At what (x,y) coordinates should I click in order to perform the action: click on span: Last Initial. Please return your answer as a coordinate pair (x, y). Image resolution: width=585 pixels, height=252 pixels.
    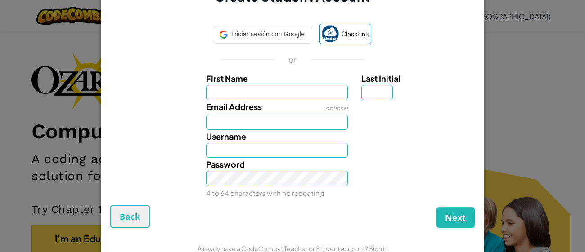
    Looking at the image, I should click on (381, 78).